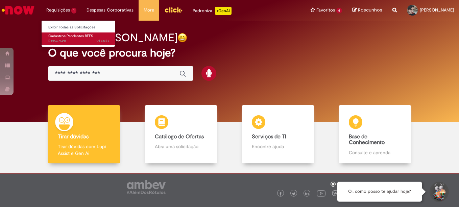  Describe the element at coordinates (294, 194) in the screenshot. I see `img: logo_footer_twitter.png` at that location.